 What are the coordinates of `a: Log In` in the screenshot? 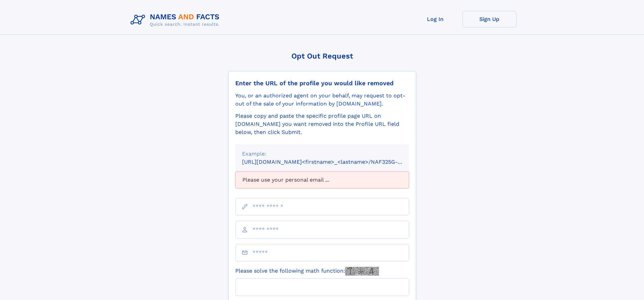 It's located at (436, 19).